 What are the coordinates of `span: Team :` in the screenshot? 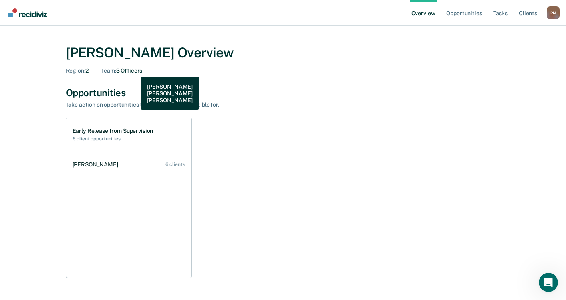 It's located at (108, 71).